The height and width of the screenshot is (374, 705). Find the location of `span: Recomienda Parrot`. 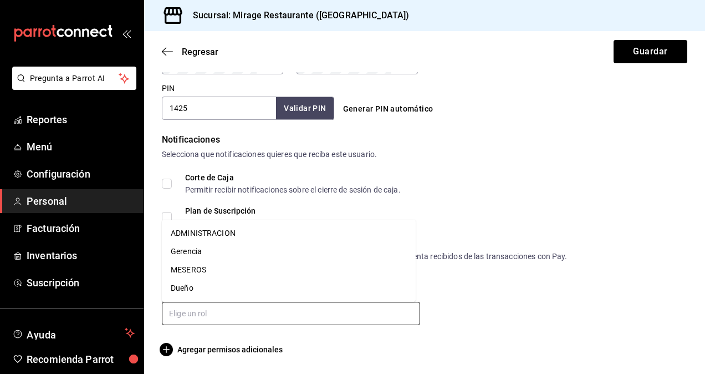

span: Recomienda Parrot is located at coordinates (80, 359).